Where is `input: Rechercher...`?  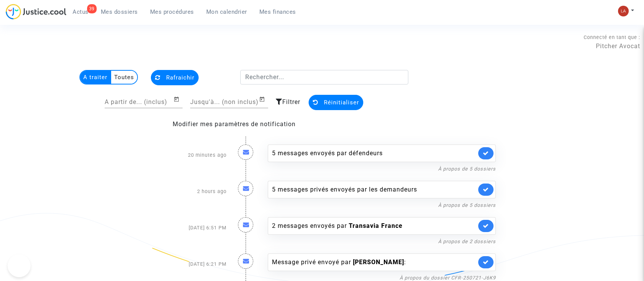 input: Rechercher... is located at coordinates (324, 77).